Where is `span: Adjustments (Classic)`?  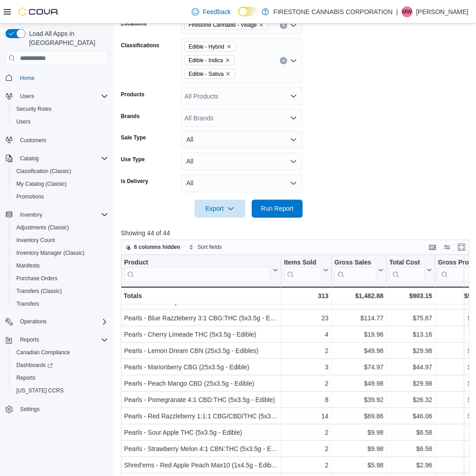 span: Adjustments (Classic) is located at coordinates (60, 228).